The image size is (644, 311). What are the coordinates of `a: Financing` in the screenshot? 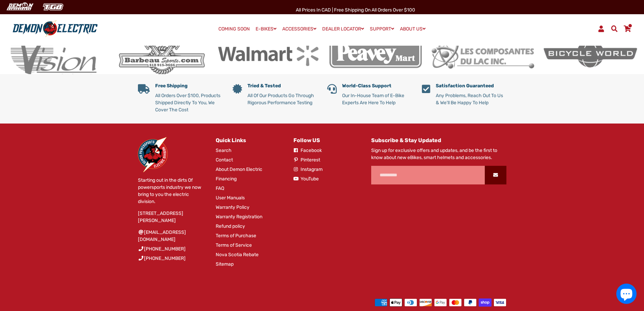 It's located at (226, 179).